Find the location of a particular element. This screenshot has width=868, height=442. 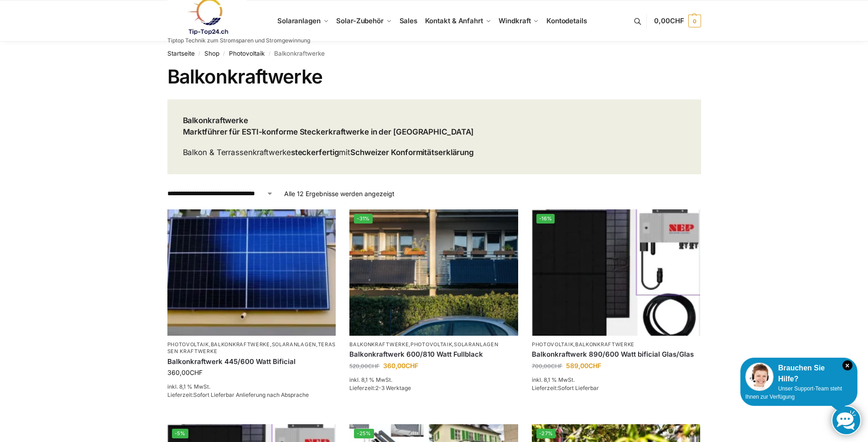

a: Balkonkraftwerk 890/600 Watt bificial Glas/Glas is located at coordinates (616, 355).